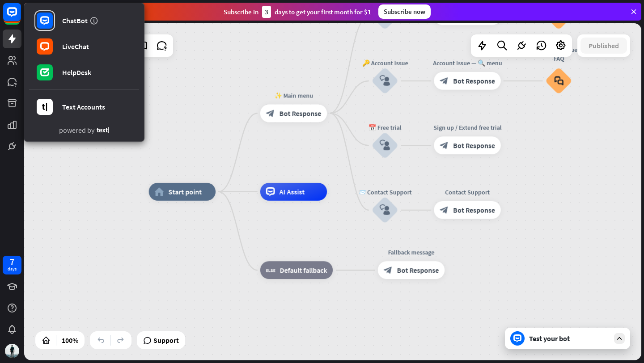 Image resolution: width=644 pixels, height=363 pixels. What do you see at coordinates (467, 128) in the screenshot?
I see `div: Sign up / Extend free trial` at bounding box center [467, 128].